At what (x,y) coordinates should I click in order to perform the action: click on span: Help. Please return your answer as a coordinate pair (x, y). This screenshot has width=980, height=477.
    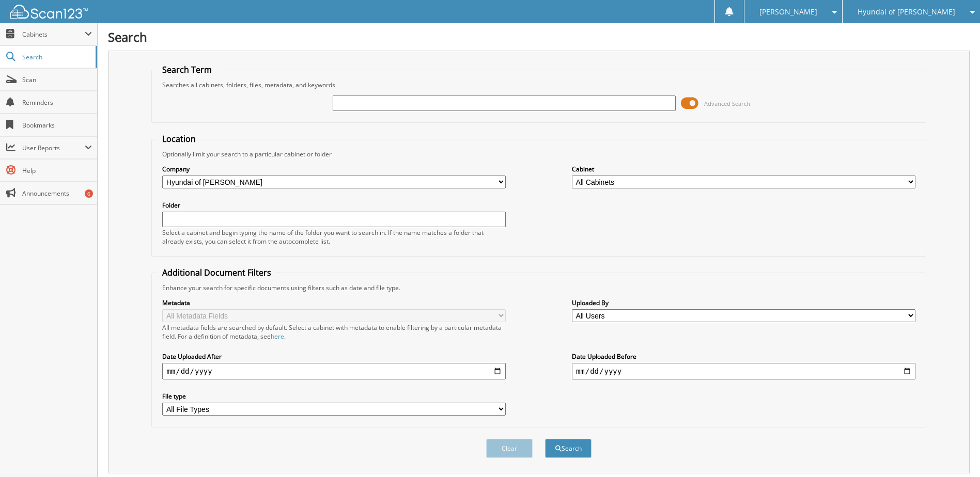
    Looking at the image, I should click on (57, 171).